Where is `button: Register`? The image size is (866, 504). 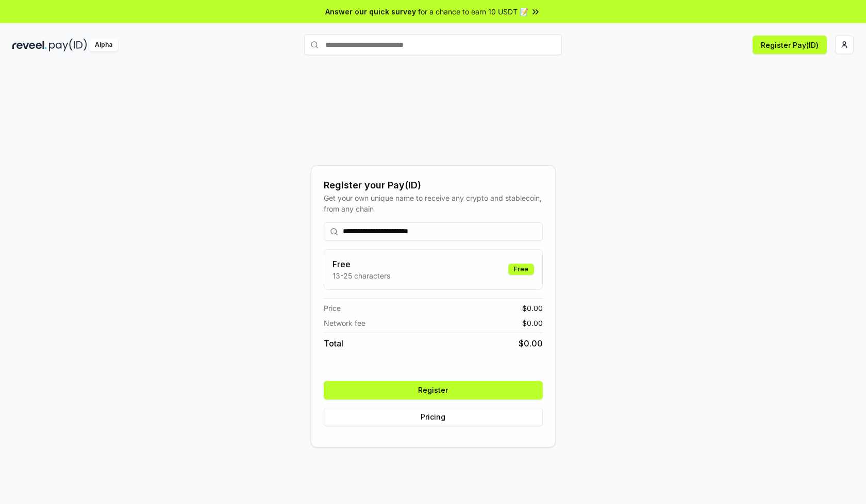 button: Register is located at coordinates (433, 391).